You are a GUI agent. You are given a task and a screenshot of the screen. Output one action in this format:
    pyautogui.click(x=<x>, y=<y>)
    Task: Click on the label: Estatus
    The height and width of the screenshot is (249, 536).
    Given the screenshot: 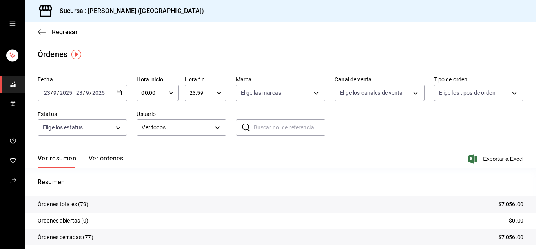 What is the action you would take?
    pyautogui.click(x=82, y=114)
    